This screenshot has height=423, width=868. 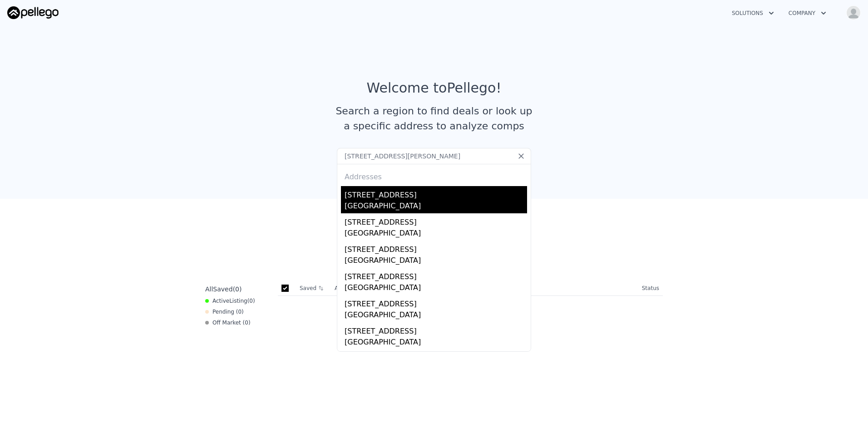 What do you see at coordinates (239, 300) in the screenshot?
I see `span: Listing` at bounding box center [239, 300].